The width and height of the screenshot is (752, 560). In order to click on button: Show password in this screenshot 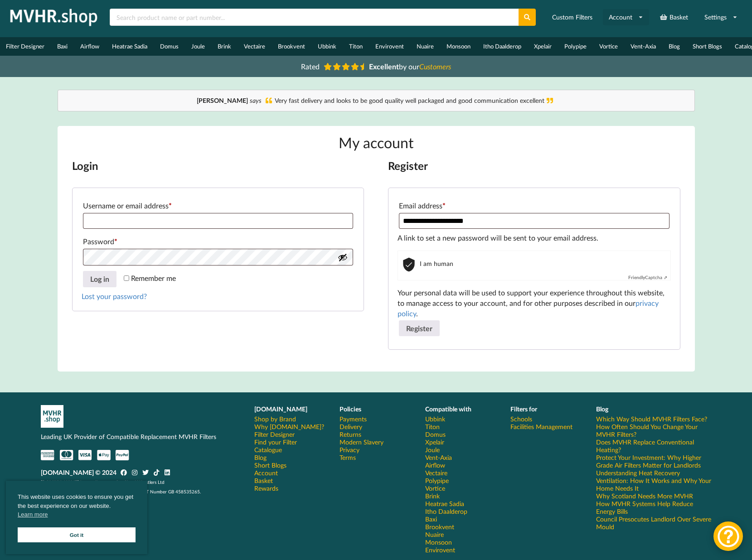, I will do `click(343, 258)`.